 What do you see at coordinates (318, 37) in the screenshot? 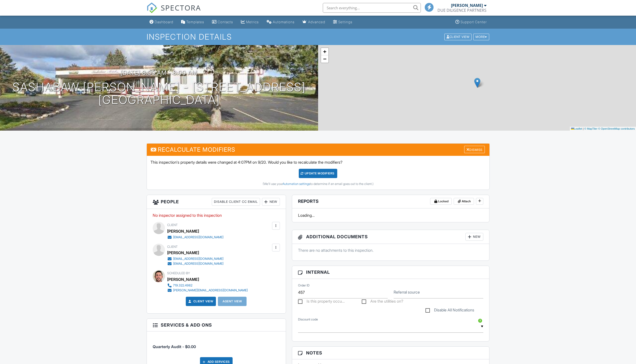
I see `h1: Inspection Details` at bounding box center [318, 37].